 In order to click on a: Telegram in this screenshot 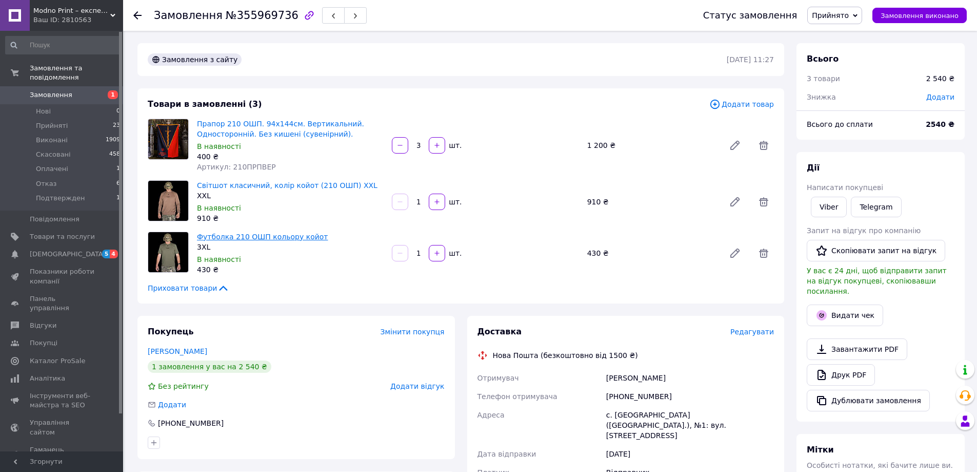, I will do `click(876, 207)`.